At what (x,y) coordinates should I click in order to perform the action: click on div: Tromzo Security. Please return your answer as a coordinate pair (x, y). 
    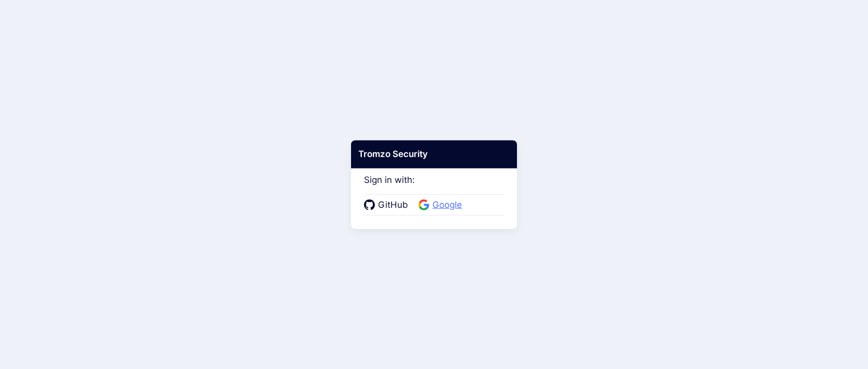
    Looking at the image, I should click on (434, 154).